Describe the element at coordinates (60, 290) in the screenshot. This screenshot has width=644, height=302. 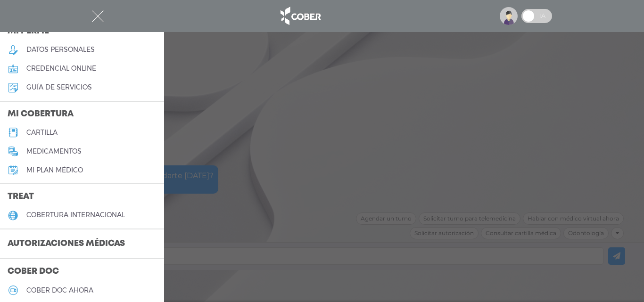
I see `h5: Cober doc ahora` at that location.